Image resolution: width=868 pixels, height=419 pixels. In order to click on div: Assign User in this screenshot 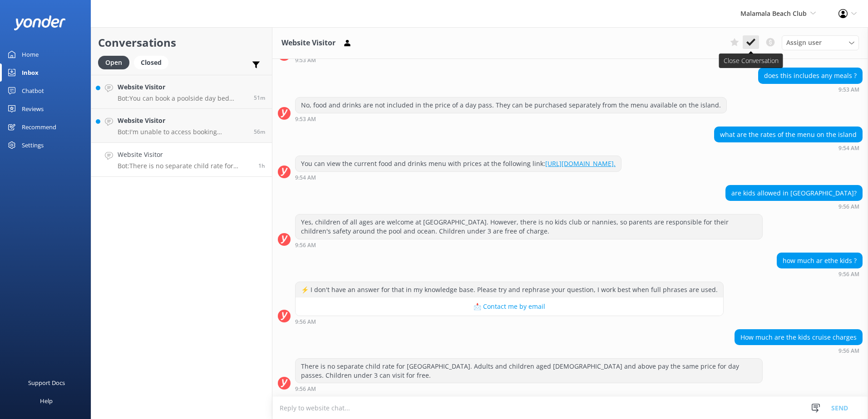, I will do `click(820, 43)`.